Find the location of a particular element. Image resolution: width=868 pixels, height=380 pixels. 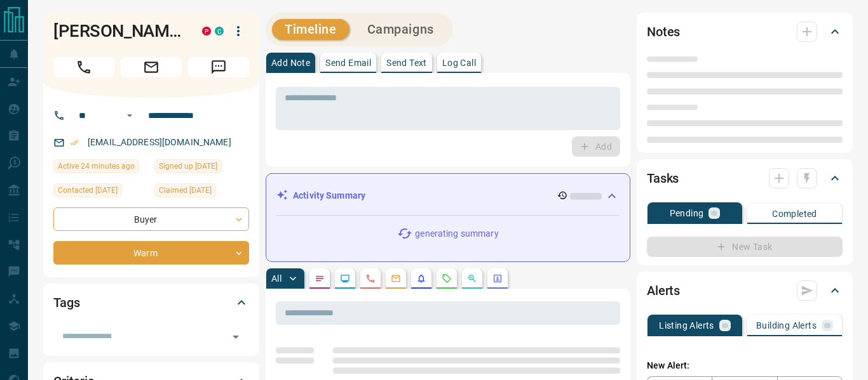

p: New Alert: is located at coordinates (745, 366).